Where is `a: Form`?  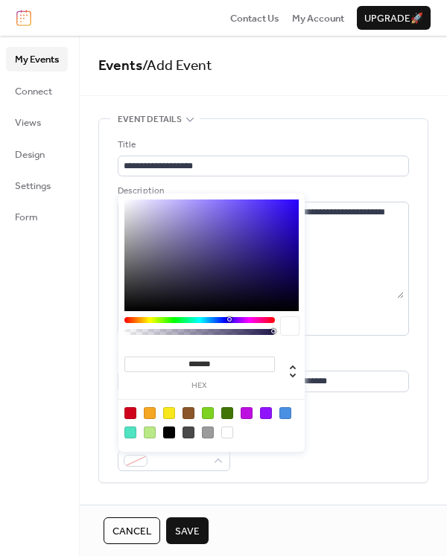
a: Form is located at coordinates (36, 217).